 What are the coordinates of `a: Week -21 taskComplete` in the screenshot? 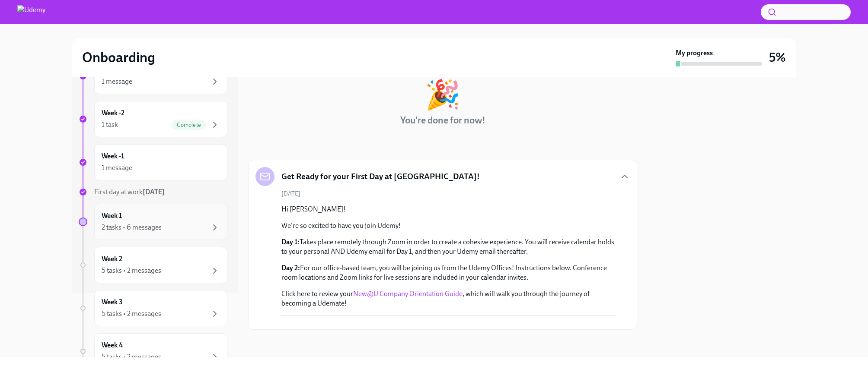 It's located at (153, 119).